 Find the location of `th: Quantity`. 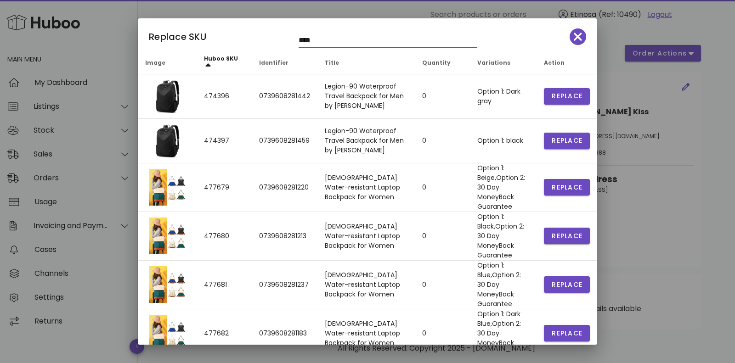

th: Quantity is located at coordinates (442, 63).